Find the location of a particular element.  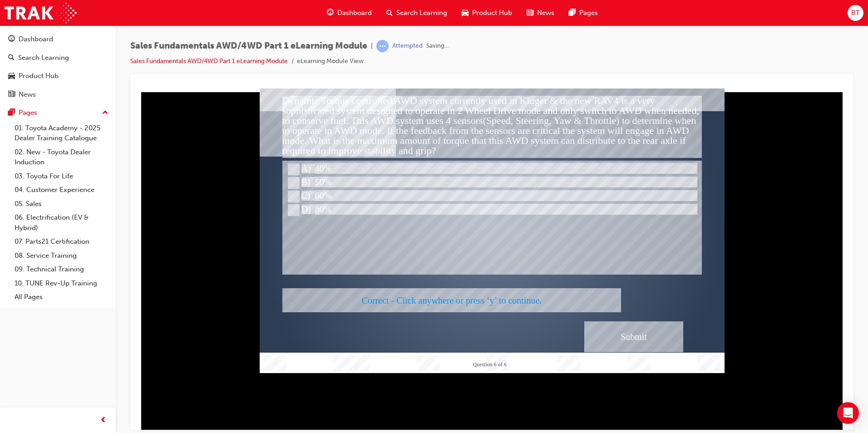

li: eLearning Module View is located at coordinates (330, 61).